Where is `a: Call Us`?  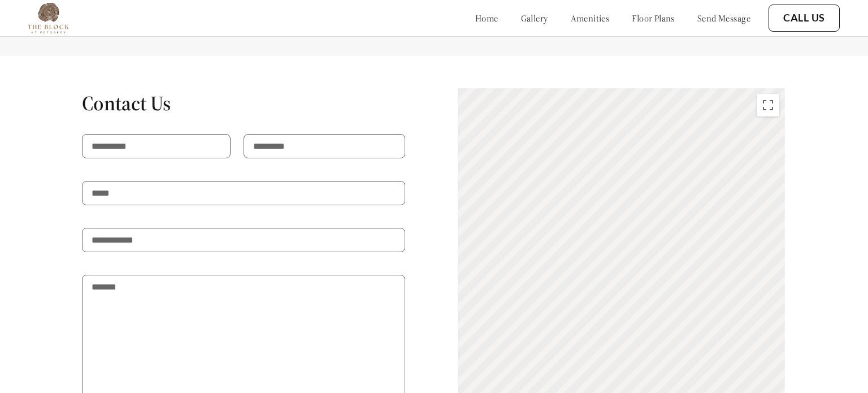 a: Call Us is located at coordinates (804, 18).